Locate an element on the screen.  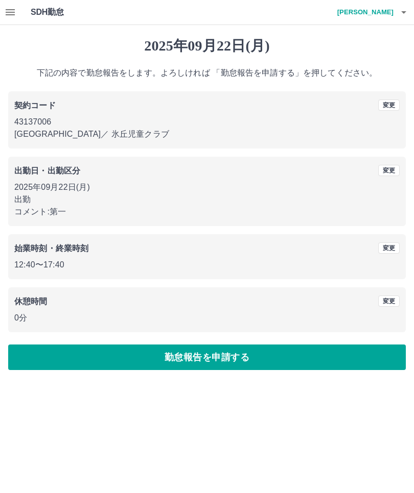
b: 始業時刻・終業時刻 is located at coordinates (51, 248).